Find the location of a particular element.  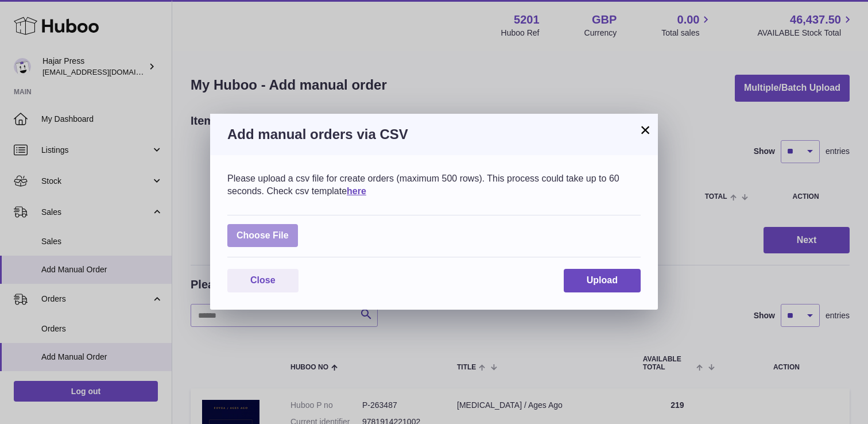

div: Please upload a csv file for create orders (maximum 500 rows). This process could take up to 60 s... is located at coordinates (434, 185).